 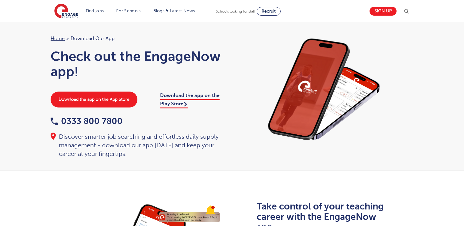 I want to click on span: Schools looking for staff, so click(x=236, y=11).